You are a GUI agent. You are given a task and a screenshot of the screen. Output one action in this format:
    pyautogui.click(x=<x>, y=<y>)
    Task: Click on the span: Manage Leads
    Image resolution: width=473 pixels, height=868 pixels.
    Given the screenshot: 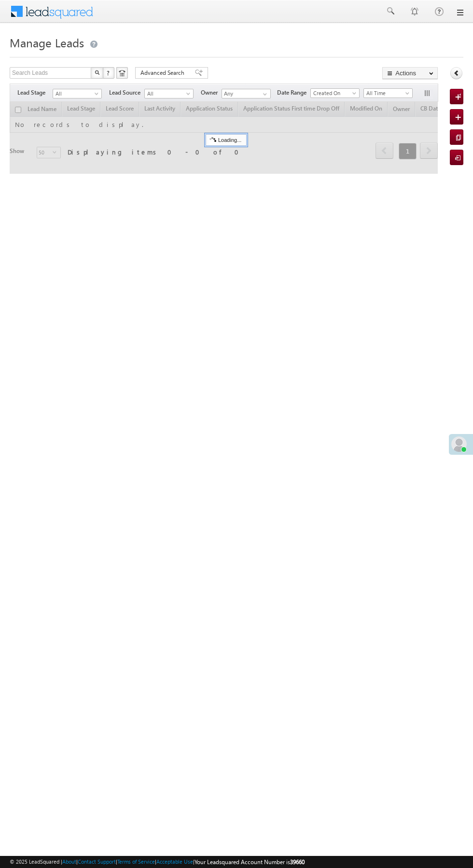 What is the action you would take?
    pyautogui.click(x=47, y=42)
    